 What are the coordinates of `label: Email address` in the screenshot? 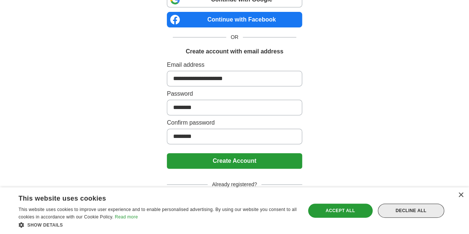 It's located at (234, 65).